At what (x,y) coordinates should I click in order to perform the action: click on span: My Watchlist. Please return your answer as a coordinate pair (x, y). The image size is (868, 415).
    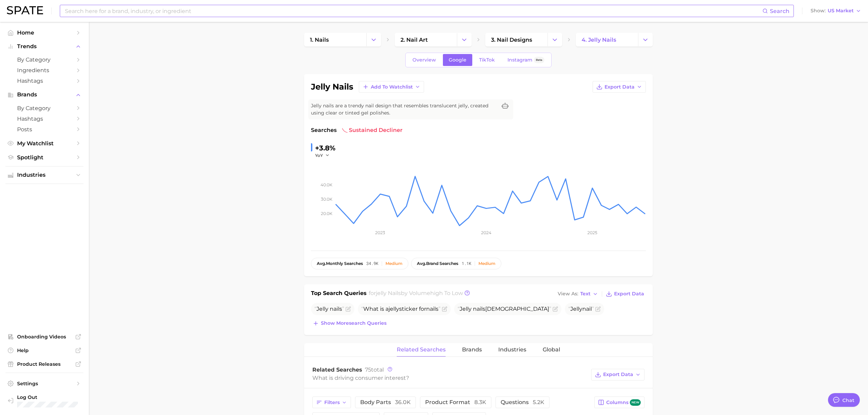
    Looking at the image, I should click on (44, 143).